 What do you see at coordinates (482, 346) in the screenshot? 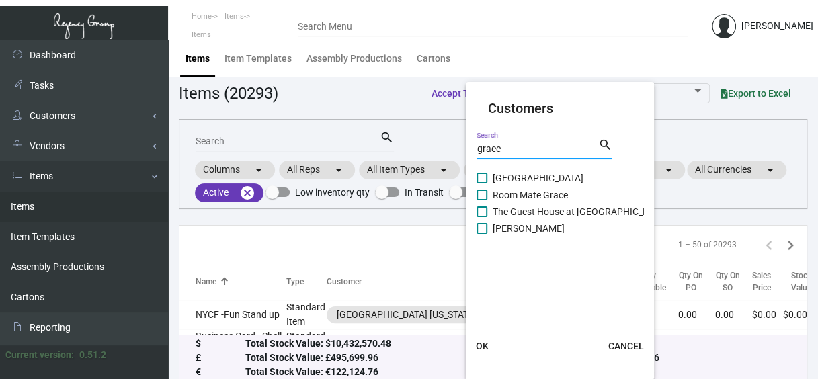
I see `button: OK` at bounding box center [482, 346].